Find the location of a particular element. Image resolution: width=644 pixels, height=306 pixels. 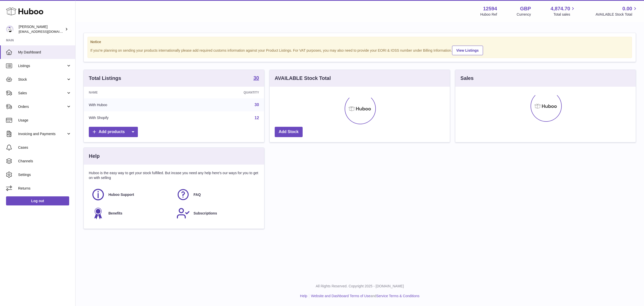

span: Settings is located at coordinates (45, 175).